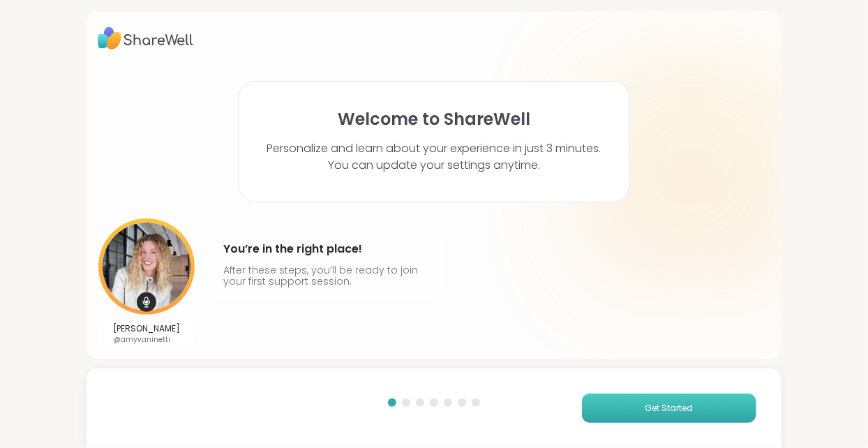 The image size is (868, 448). Describe the element at coordinates (669, 409) in the screenshot. I see `button: Get Started` at that location.